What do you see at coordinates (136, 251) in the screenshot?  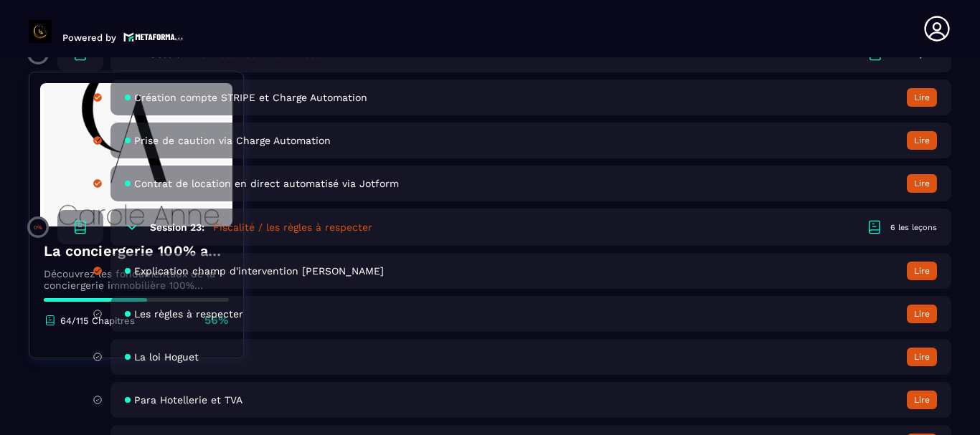 I see `h4: La conciergerie 100% automatisée` at bounding box center [136, 251].